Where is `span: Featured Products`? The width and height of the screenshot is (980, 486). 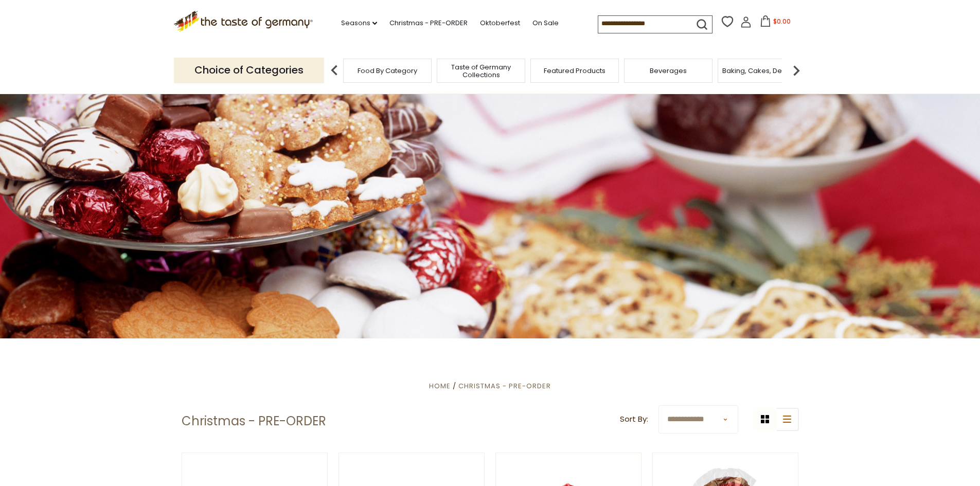
span: Featured Products is located at coordinates (574, 71).